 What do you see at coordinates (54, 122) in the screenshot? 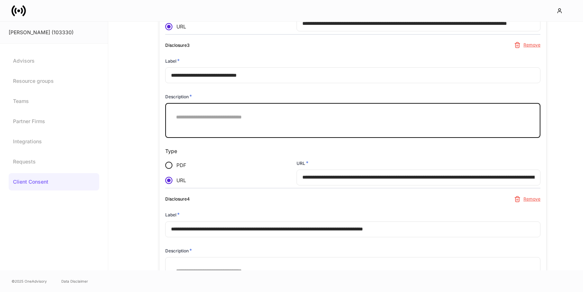
I see `a: Partner Firms` at bounding box center [54, 122].